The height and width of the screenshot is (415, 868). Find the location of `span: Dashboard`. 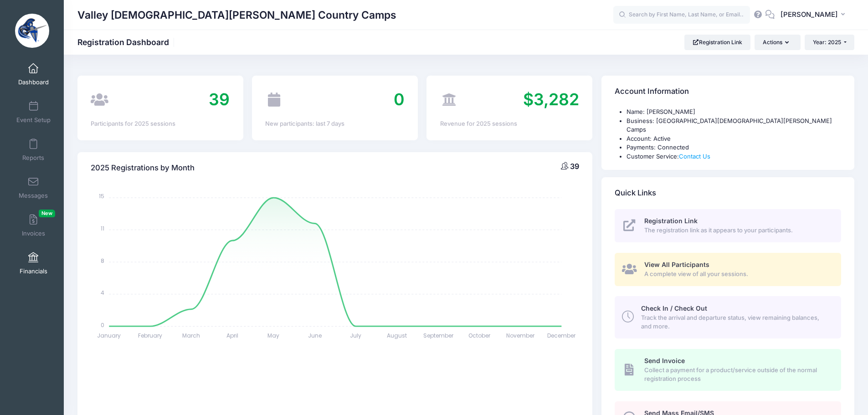

span: Dashboard is located at coordinates (33, 82).